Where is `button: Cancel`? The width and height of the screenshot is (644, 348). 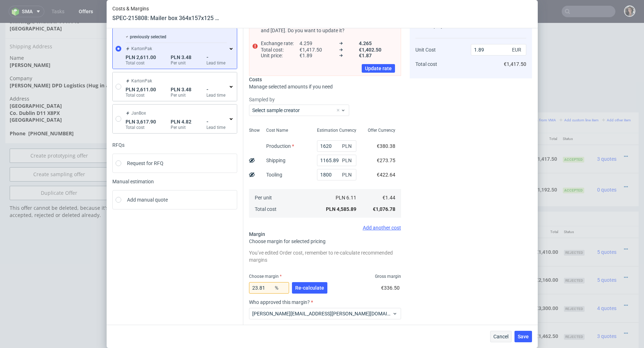
button: Cancel is located at coordinates (501, 336).